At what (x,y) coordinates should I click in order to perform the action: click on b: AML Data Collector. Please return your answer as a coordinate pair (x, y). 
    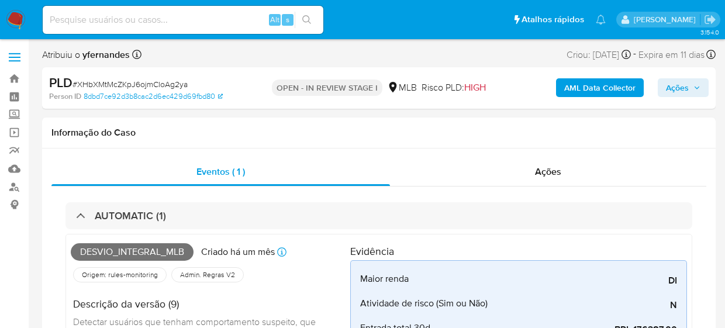
    Looking at the image, I should click on (600, 88).